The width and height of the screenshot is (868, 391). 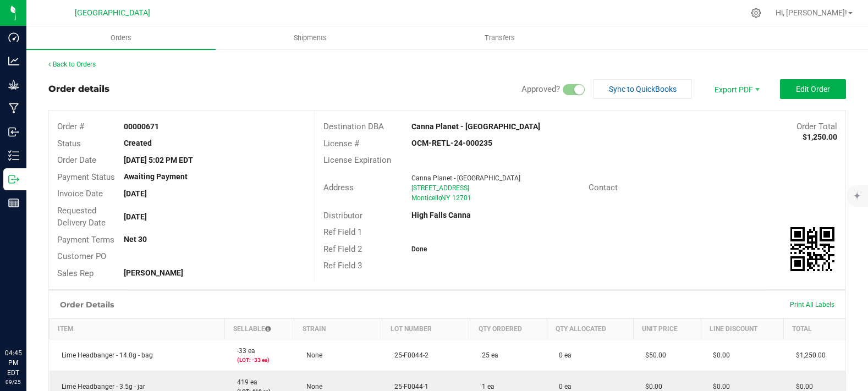 I want to click on th: Lot Number, so click(x=427, y=329).